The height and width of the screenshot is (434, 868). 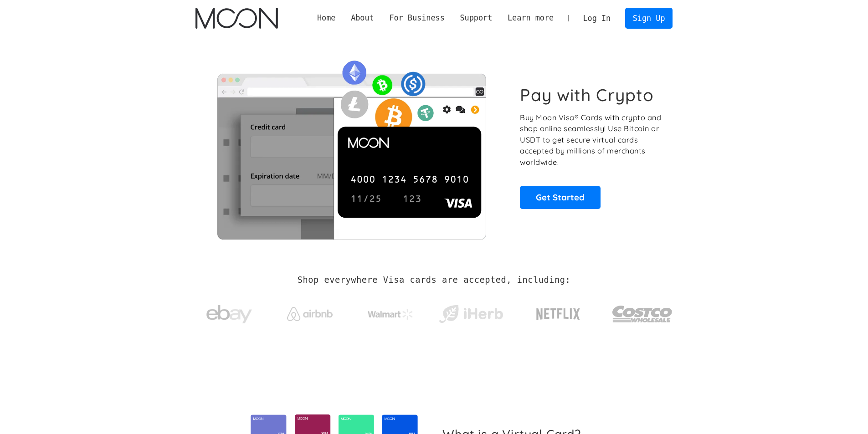 What do you see at coordinates (434, 280) in the screenshot?
I see `h2: Shop everywhere Visa cards are accepted, including:` at bounding box center [434, 280].